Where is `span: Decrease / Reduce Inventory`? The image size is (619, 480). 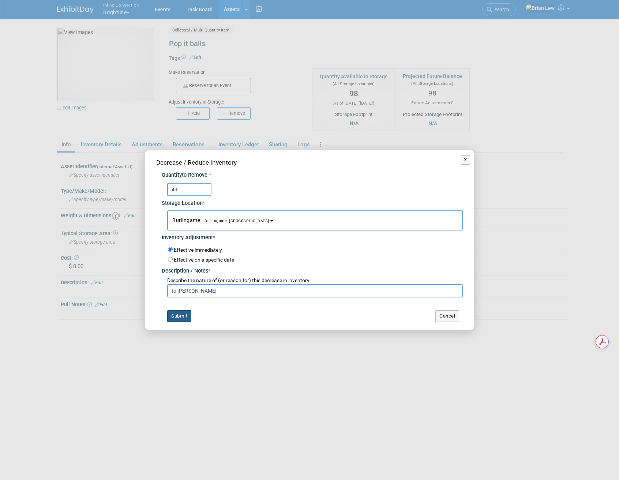
span: Decrease / Reduce Inventory is located at coordinates (197, 162).